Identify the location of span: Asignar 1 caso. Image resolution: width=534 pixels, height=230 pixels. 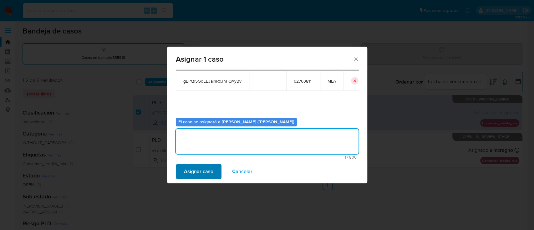
(264, 59).